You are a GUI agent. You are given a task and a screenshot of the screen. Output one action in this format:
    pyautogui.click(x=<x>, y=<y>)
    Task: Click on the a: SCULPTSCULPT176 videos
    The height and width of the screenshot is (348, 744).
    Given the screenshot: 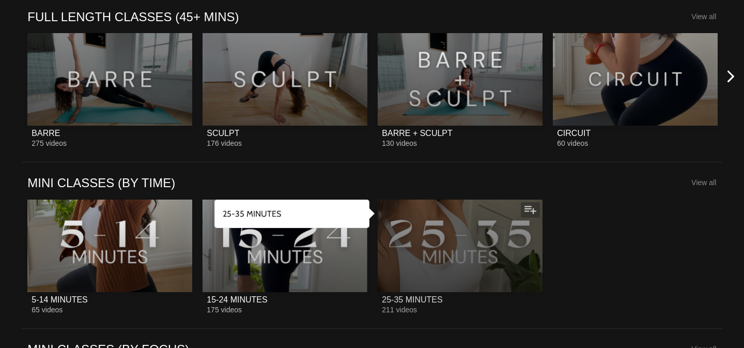 What is the action you would take?
    pyautogui.click(x=285, y=90)
    